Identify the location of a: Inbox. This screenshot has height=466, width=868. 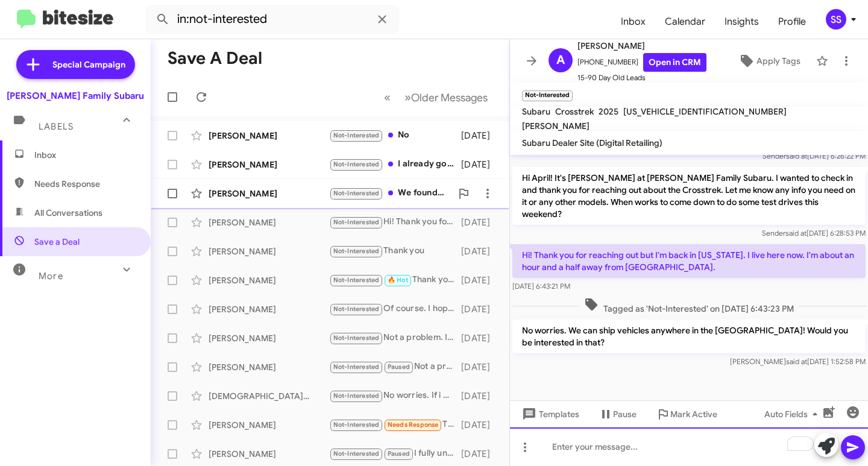
(633, 22).